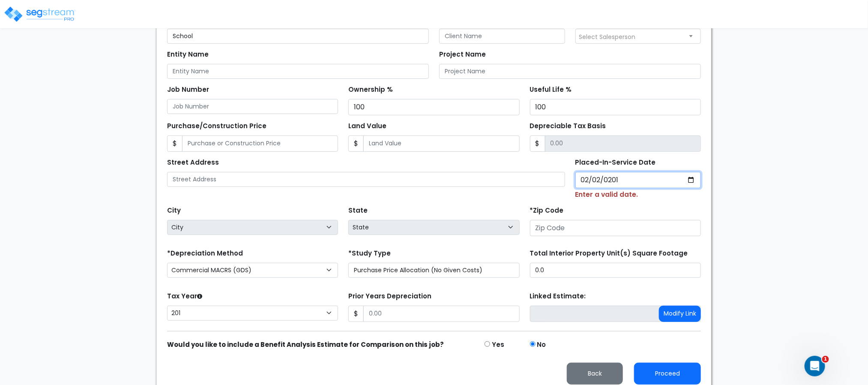  Describe the element at coordinates (370, 90) in the screenshot. I see `label: Ownership %` at that location.